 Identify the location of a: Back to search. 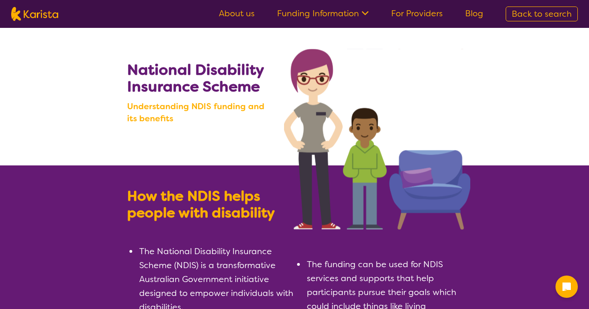
(541, 14).